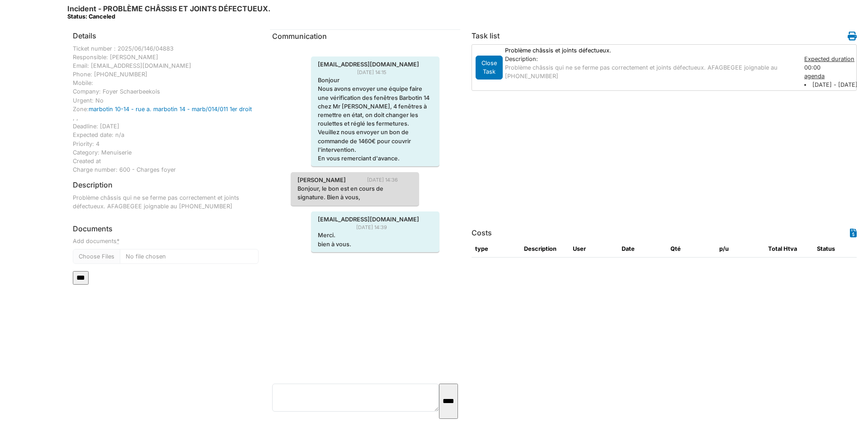 This screenshot has height=427, width=868. I want to click on th: type, so click(496, 249).